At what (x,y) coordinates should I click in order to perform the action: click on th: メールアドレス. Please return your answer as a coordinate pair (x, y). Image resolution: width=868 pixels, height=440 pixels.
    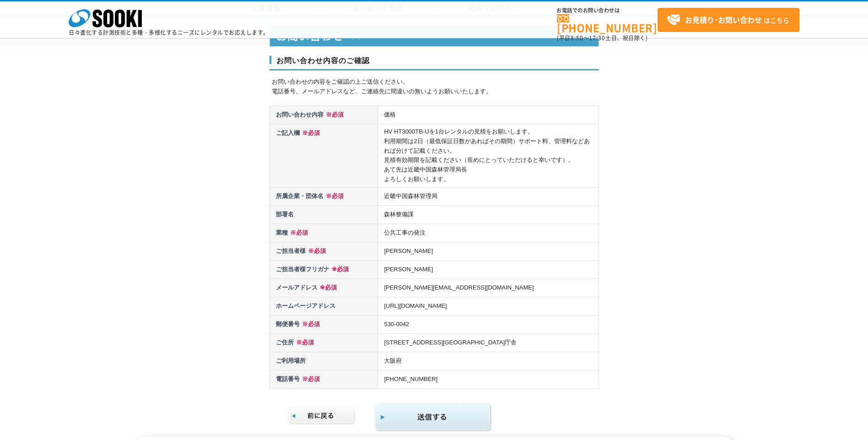
    Looking at the image, I should click on (324, 288).